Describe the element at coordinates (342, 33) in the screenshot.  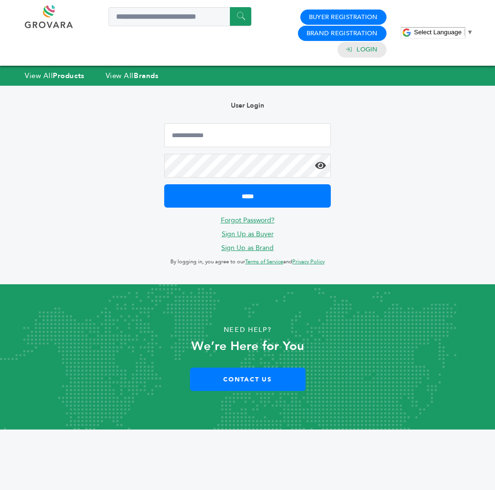
I see `a: Brand Registration` at that location.